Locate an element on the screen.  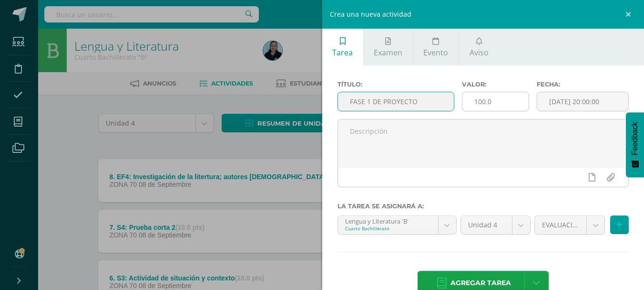
a: Unidad 4 is located at coordinates (496, 225).